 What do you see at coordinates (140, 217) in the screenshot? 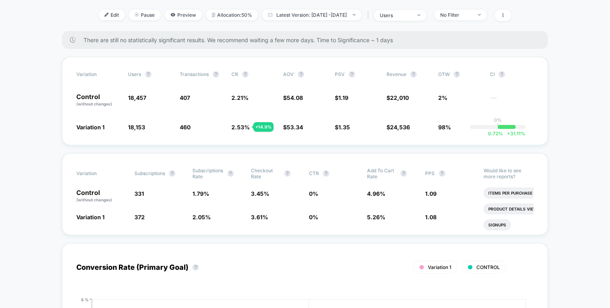
I see `span: 372` at bounding box center [140, 217].